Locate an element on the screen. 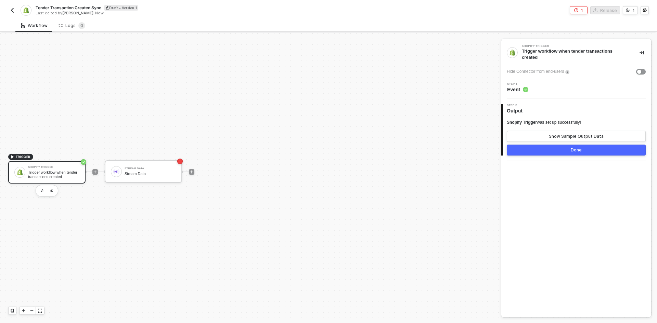 The width and height of the screenshot is (657, 323). div: Show Sample Output Data is located at coordinates (576, 136).